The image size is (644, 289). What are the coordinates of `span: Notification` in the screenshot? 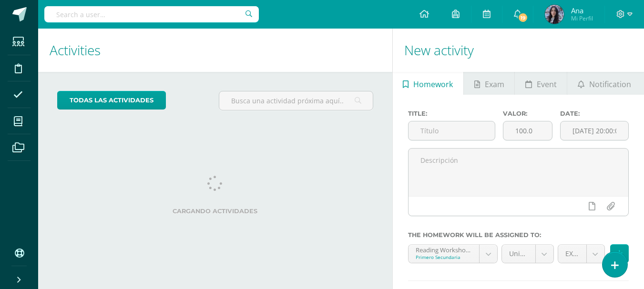 It's located at (610, 84).